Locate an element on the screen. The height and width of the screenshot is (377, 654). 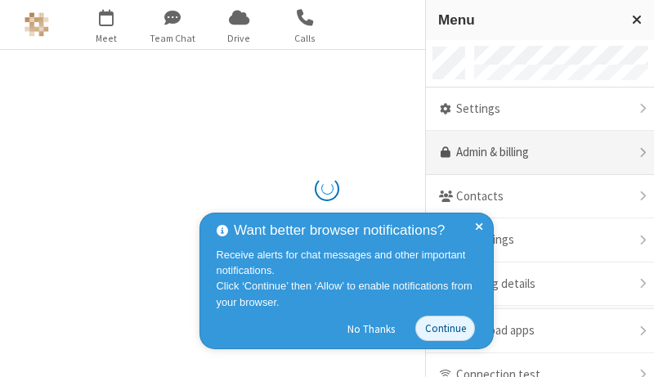
img: Astra is located at coordinates (37, 25).